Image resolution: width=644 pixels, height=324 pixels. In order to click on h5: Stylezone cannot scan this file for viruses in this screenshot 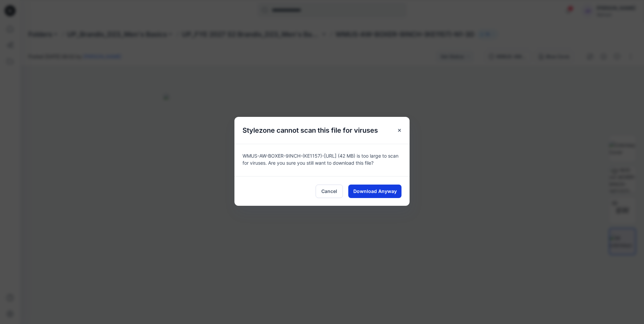, I will do `click(311, 130)`.